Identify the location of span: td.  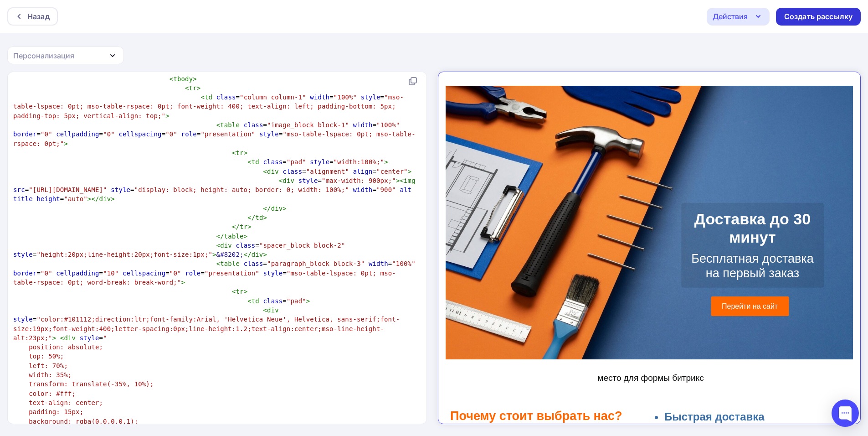
(255, 162).